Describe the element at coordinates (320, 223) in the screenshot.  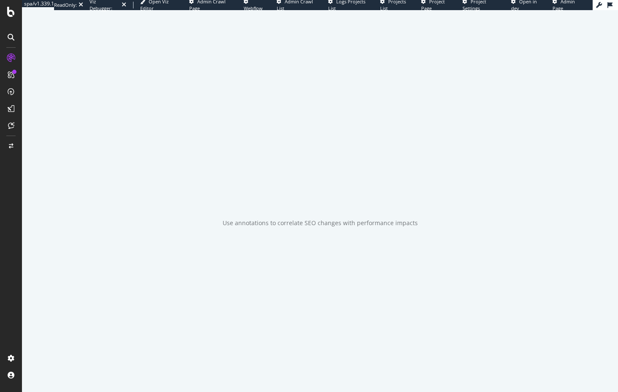
I see `div: Use annotations to correlate SEO changes with performance impacts` at that location.